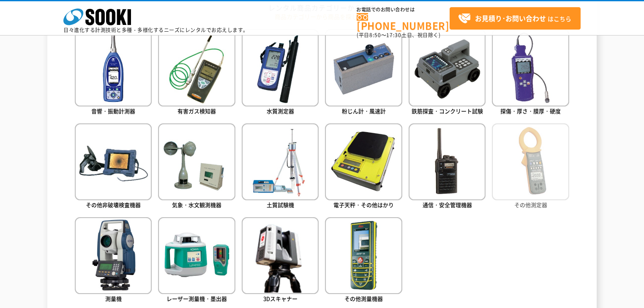 The height and width of the screenshot is (308, 644). Describe the element at coordinates (530, 68) in the screenshot. I see `img: 探傷・厚さ・膜厚・硬度` at that location.